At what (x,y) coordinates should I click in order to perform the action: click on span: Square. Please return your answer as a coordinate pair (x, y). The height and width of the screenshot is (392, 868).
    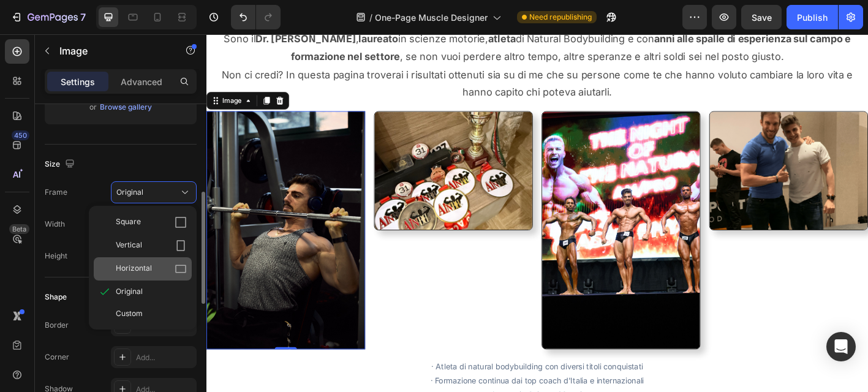
    Looking at the image, I should click on (128, 223).